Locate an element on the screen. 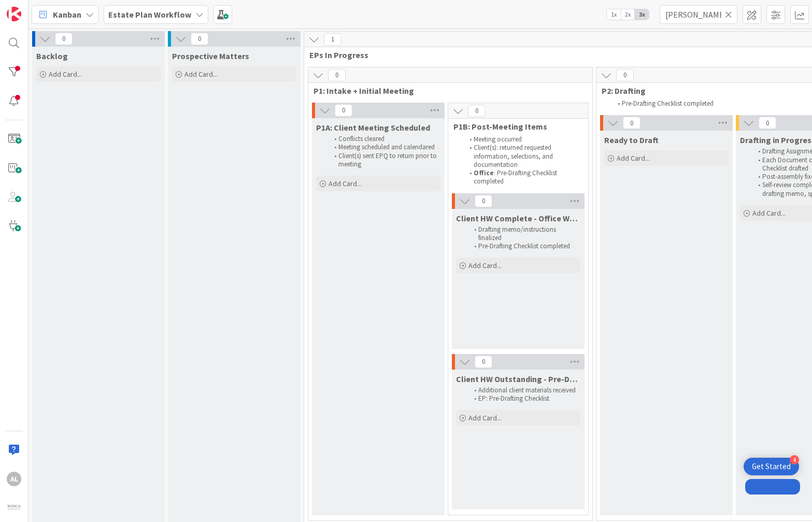  span: 2x is located at coordinates (627, 14).